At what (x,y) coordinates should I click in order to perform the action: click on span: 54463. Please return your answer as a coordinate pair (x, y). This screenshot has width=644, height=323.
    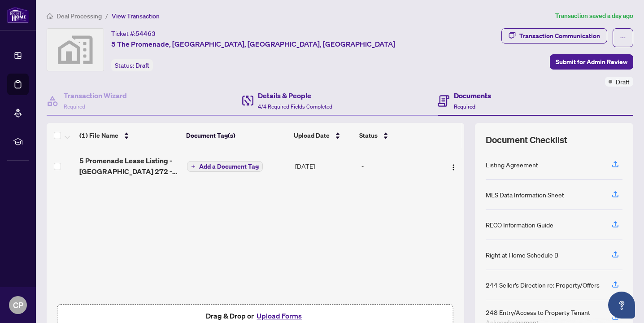
    Looking at the image, I should click on (146, 34).